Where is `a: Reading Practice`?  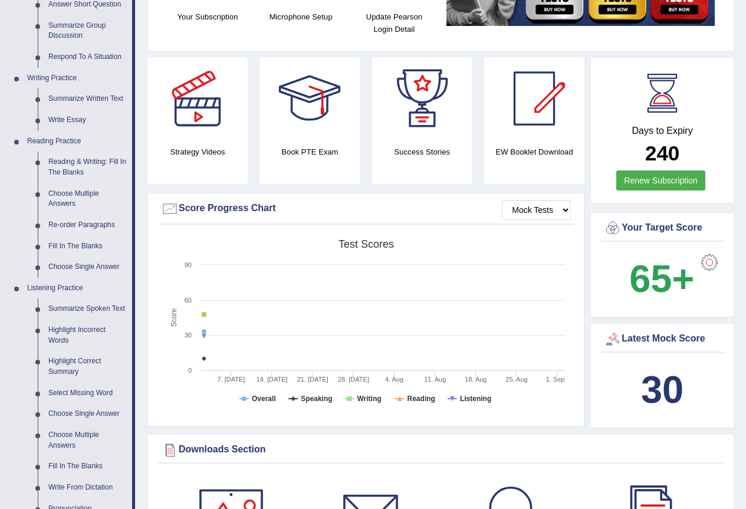 a: Reading Practice is located at coordinates (77, 142).